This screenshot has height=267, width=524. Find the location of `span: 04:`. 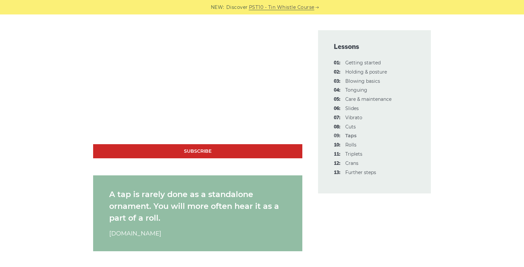

span: 04: is located at coordinates (337, 90).